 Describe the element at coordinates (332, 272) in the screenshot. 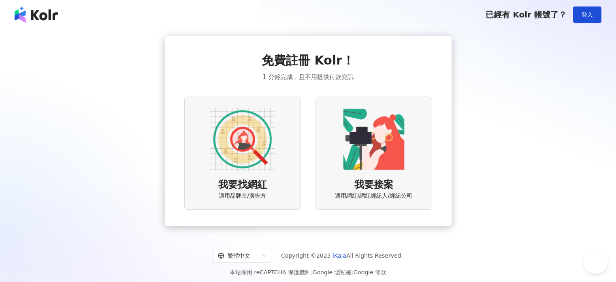

I see `a: Google 隱私權` at that location.